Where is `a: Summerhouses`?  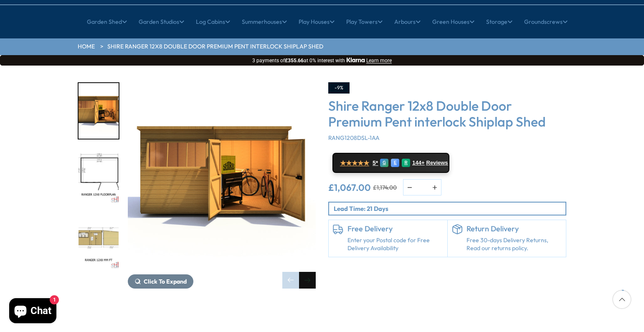 a: Summerhouses is located at coordinates (264, 22).